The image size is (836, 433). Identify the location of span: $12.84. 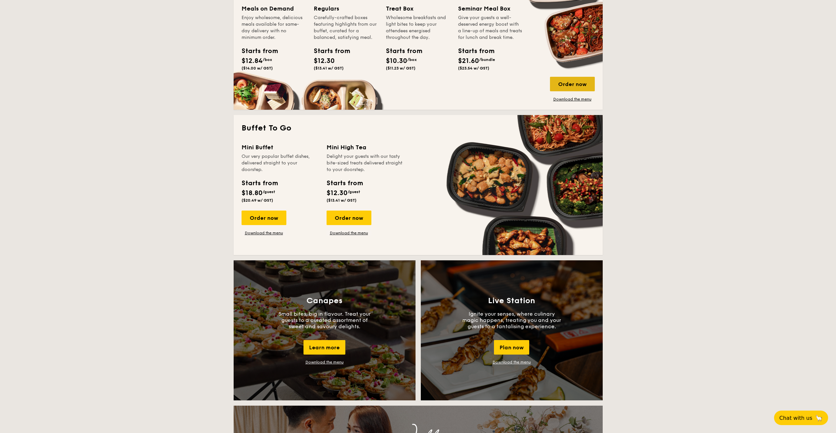
(252, 61).